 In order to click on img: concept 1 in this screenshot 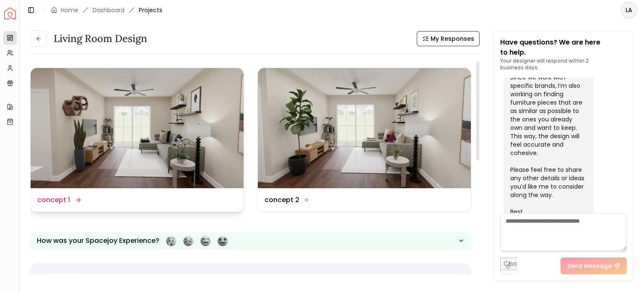, I will do `click(137, 128)`.